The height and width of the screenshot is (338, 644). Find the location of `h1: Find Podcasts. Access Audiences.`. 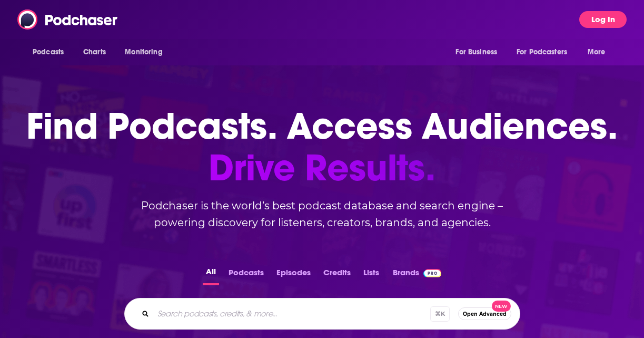

h1: Find Podcasts. Access Audiences. is located at coordinates (322, 147).